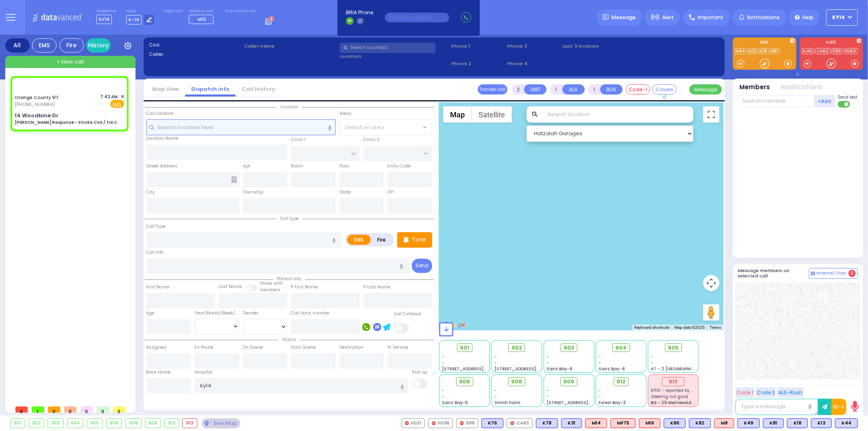 This screenshot has width=868, height=431. I want to click on div: M16, so click(650, 423).